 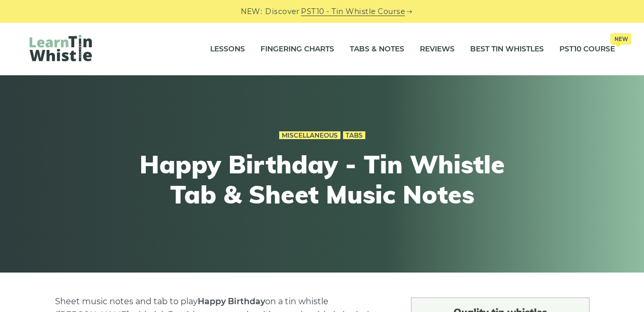 I want to click on a: Tabs, so click(x=354, y=136).